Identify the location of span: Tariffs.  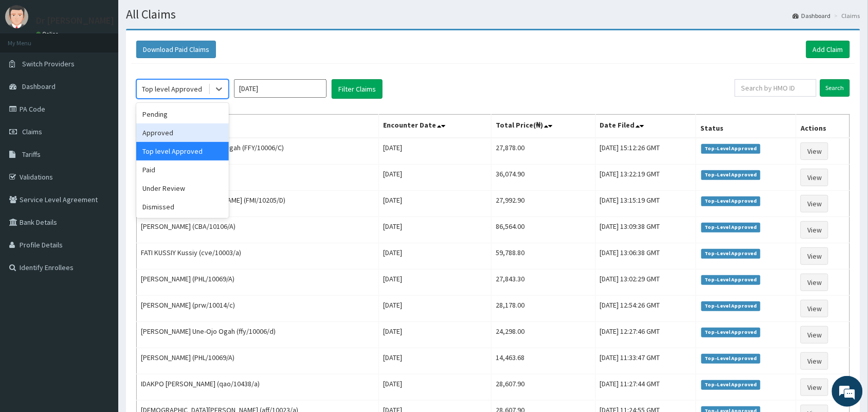
(31, 154).